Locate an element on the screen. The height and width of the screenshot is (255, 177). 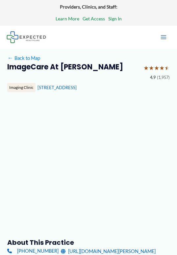
a: Learn More is located at coordinates (68, 19).